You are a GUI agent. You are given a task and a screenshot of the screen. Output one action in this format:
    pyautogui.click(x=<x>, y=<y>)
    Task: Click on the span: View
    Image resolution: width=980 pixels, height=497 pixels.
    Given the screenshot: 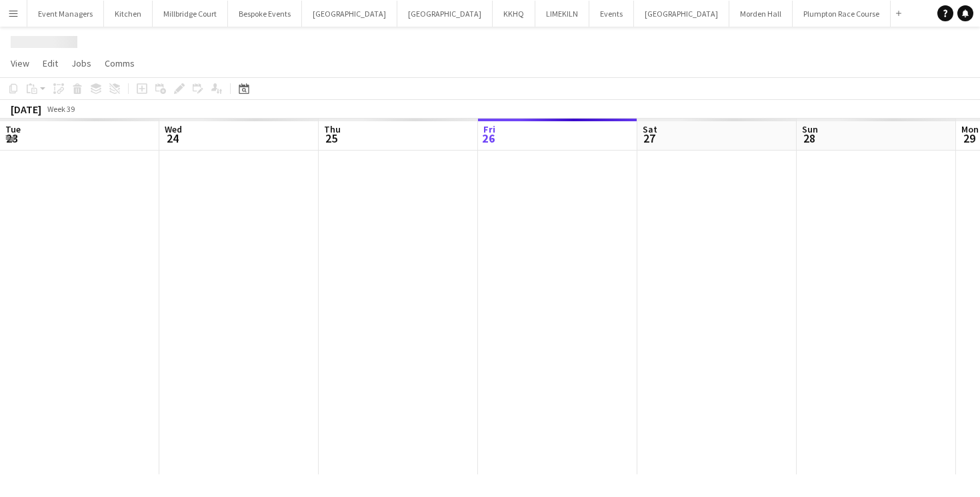 What is the action you would take?
    pyautogui.click(x=20, y=64)
    